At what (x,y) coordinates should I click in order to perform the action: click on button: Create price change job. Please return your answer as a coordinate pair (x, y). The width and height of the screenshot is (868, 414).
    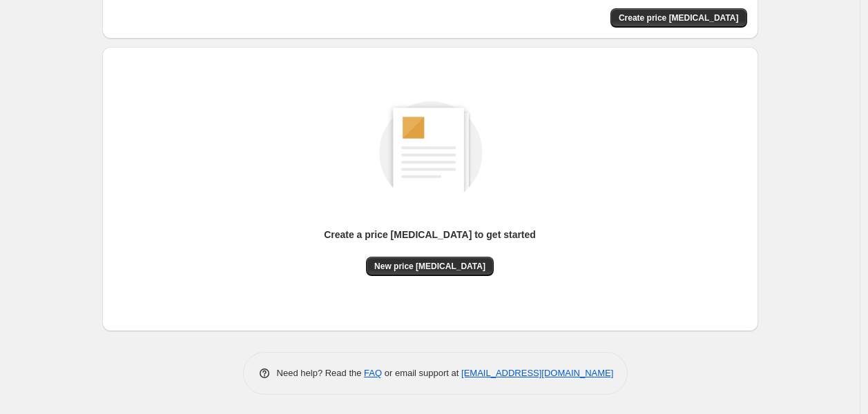
    Looking at the image, I should click on (679, 18).